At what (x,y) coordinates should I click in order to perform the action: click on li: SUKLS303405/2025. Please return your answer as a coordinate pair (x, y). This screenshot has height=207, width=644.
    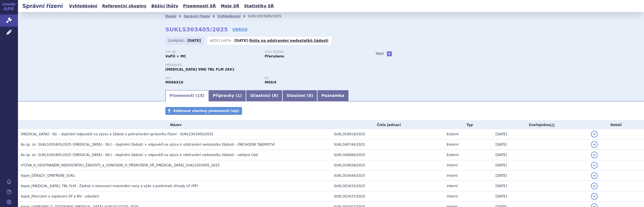
    Looking at the image, I should click on (268, 16).